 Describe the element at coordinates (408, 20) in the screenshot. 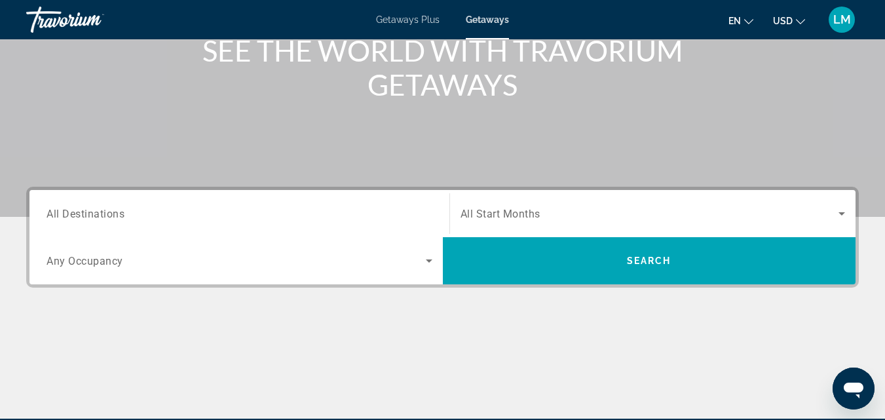

I see `span: Getaways Plus` at that location.